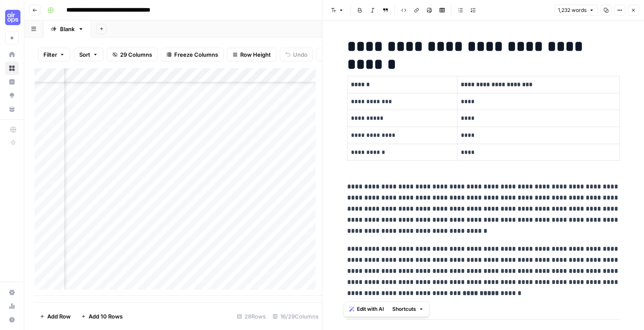  I want to click on span: Sort, so click(85, 54).